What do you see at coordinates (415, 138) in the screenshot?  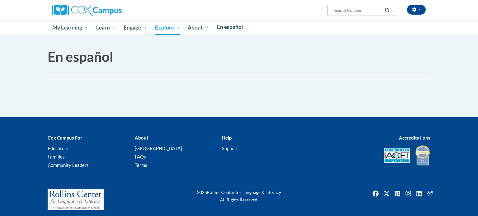 I see `b: Accreditations` at bounding box center [415, 138].